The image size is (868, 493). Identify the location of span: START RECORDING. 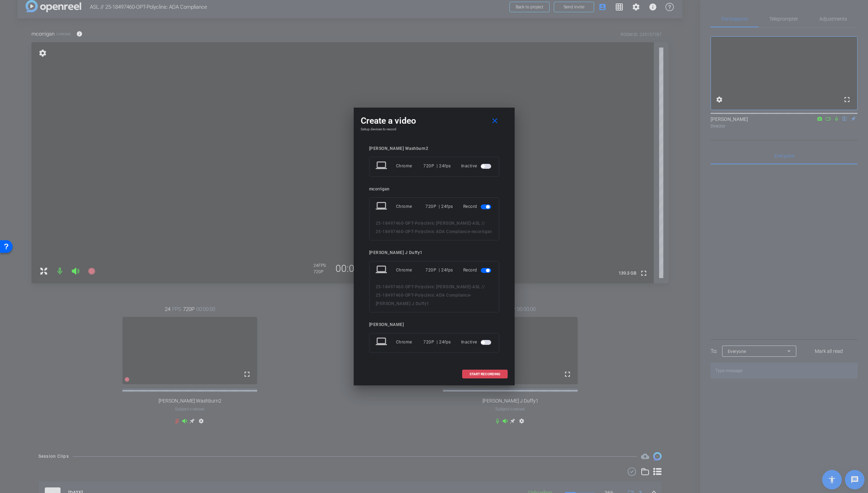
(485, 375).